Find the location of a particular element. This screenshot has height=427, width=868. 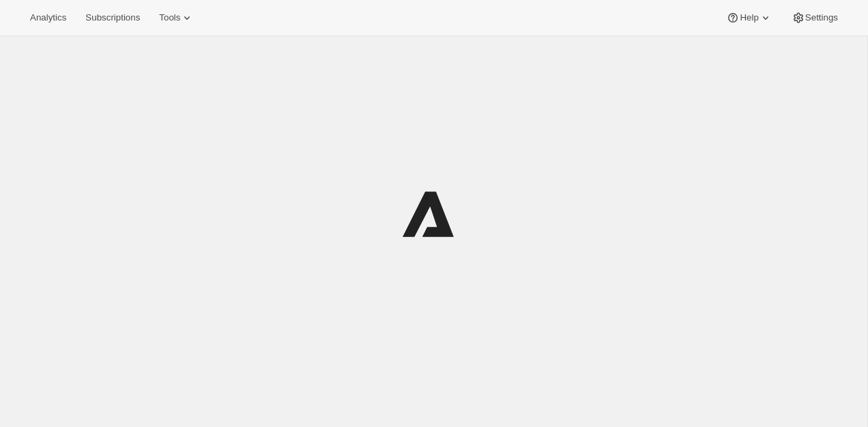

span: Subscriptions is located at coordinates (113, 18).